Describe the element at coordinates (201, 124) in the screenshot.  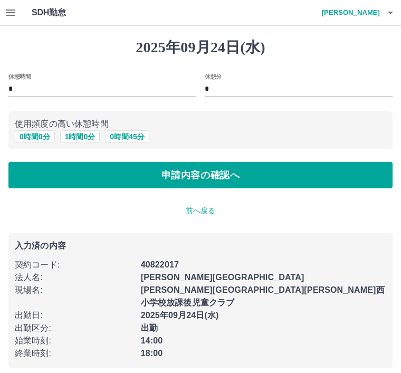
I see `p: 使用頻度の高い休憩時間` at that location.